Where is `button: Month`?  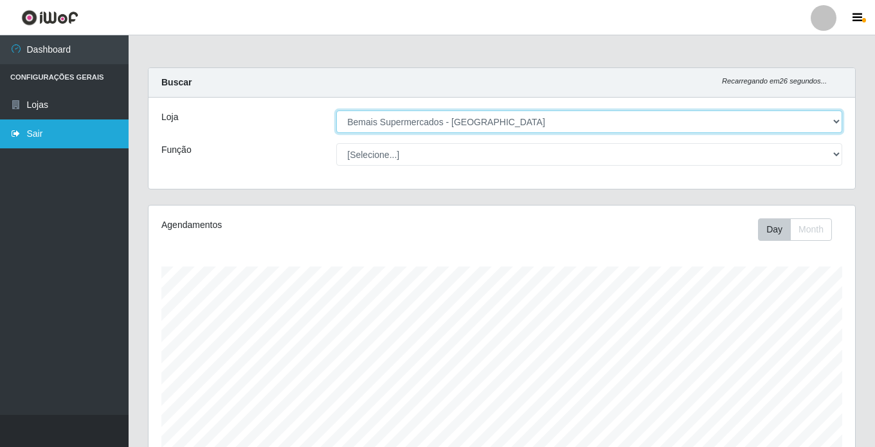
button: Month is located at coordinates (810, 229).